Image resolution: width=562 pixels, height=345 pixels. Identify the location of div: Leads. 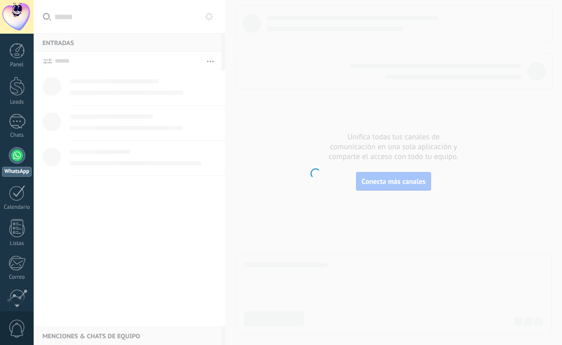
(17, 102).